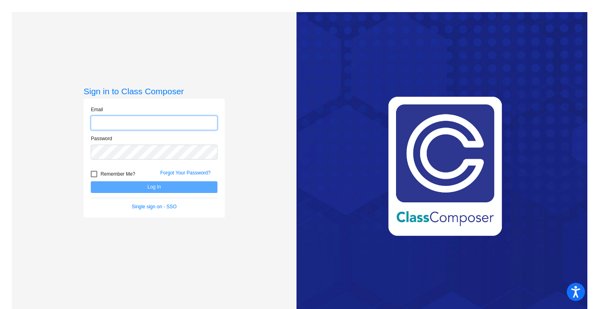  What do you see at coordinates (154, 207) in the screenshot?
I see `a: Single sign on - SSO` at bounding box center [154, 207].